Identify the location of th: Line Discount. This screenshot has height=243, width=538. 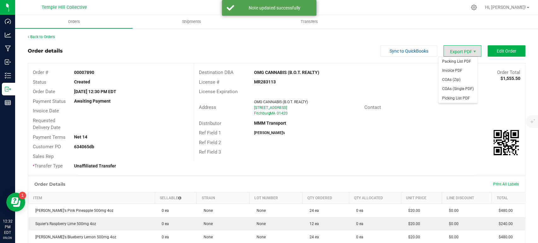
(466, 198).